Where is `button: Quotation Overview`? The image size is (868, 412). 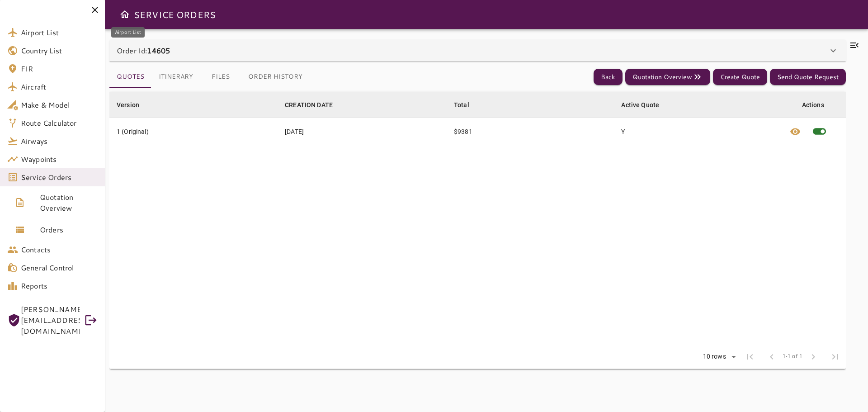 button: Quotation Overview is located at coordinates (667, 77).